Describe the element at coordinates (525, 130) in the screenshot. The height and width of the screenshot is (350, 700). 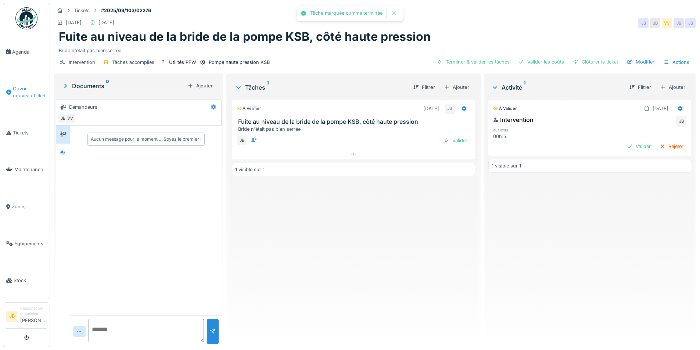
I see `h6: quantité` at that location.